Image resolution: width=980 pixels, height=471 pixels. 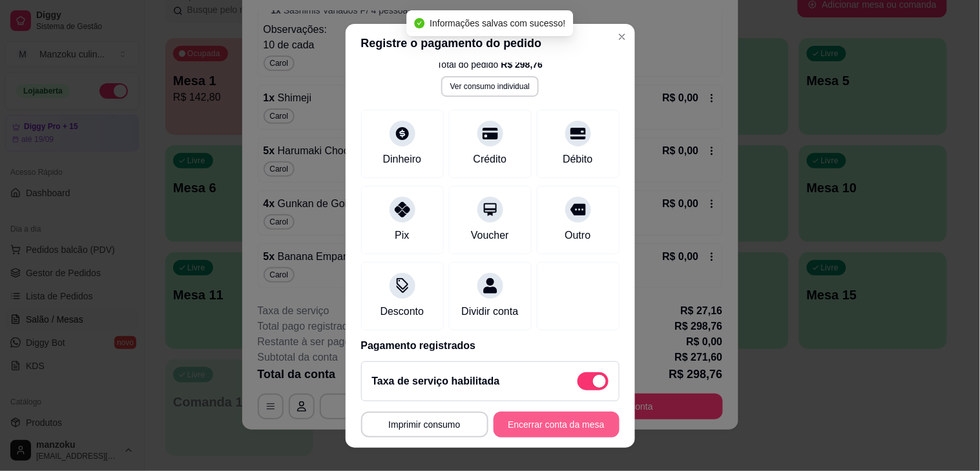 What do you see at coordinates (490, 65) in the screenshot?
I see `div: Total do pedido` at bounding box center [490, 65].